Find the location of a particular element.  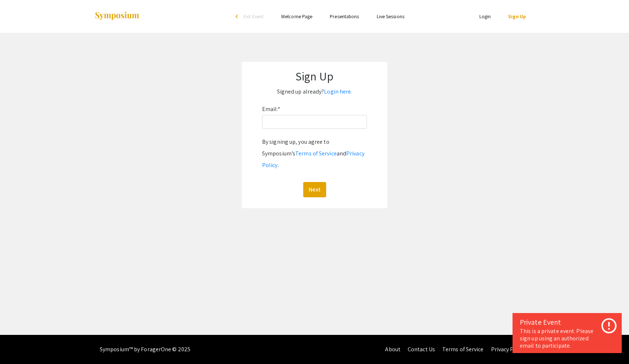

a: Contact Us is located at coordinates (421, 349).